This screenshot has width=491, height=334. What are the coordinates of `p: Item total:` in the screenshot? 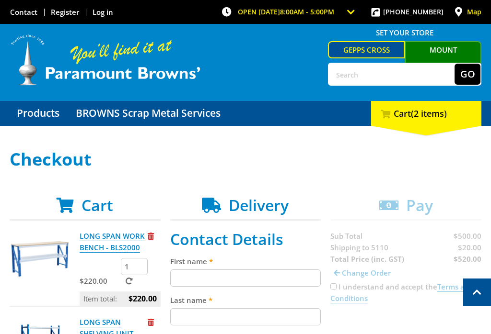 It's located at (120, 299).